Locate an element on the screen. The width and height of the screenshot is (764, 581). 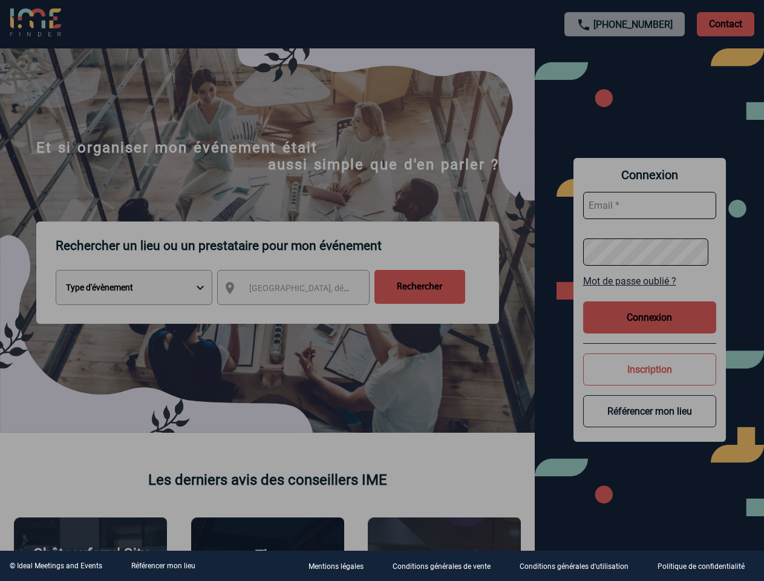
a: Référencer mon lieu is located at coordinates (163, 566).